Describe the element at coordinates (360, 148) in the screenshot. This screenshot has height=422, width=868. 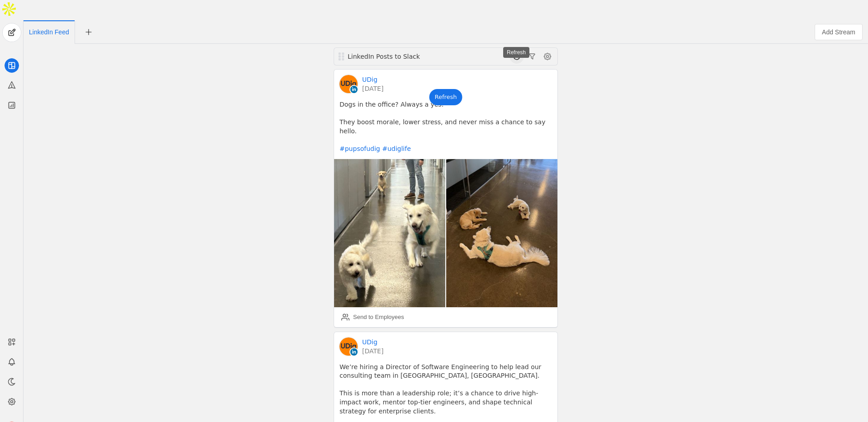
I see `a: #pupsofudig` at that location.